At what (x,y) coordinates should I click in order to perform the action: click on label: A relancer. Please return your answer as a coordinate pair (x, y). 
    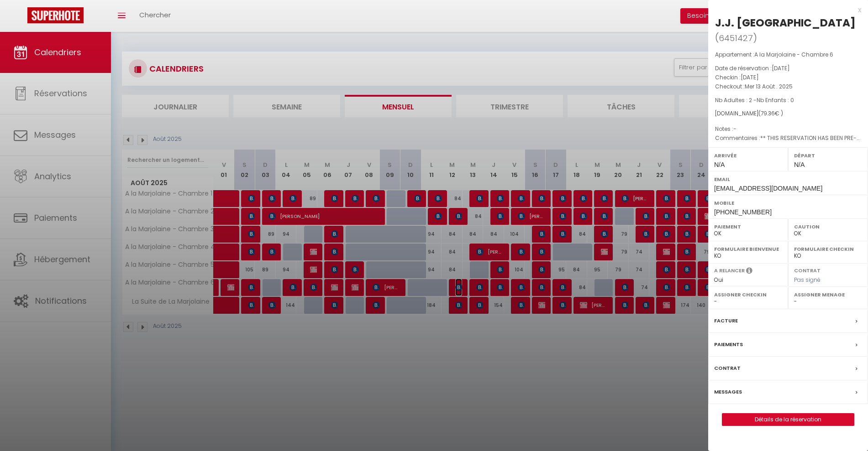
    Looking at the image, I should click on (729, 271).